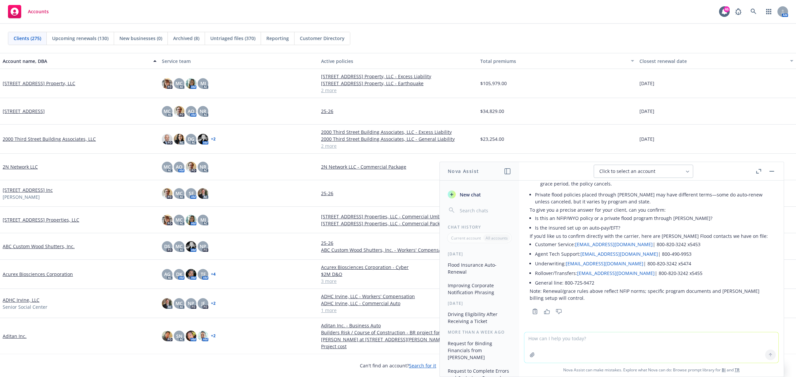 Image resolution: width=796 pixels, height=377 pixels. I want to click on span: Nova Assist can make mistakes. Explore what Nova can do: Browse prompt library for and, so click(651, 370).